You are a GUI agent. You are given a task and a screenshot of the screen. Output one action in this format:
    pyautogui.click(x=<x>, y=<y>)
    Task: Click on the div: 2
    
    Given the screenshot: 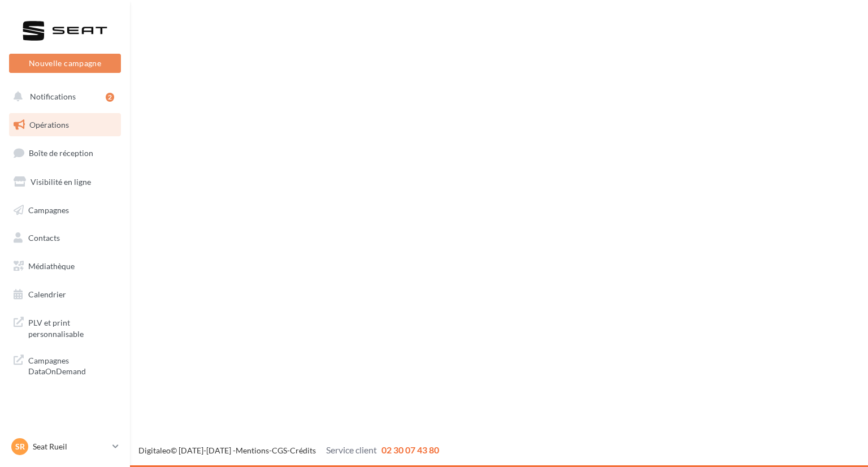 What is the action you would take?
    pyautogui.click(x=110, y=97)
    